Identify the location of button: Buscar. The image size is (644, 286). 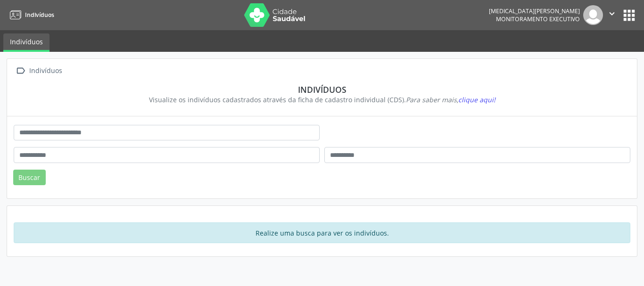
(29, 177).